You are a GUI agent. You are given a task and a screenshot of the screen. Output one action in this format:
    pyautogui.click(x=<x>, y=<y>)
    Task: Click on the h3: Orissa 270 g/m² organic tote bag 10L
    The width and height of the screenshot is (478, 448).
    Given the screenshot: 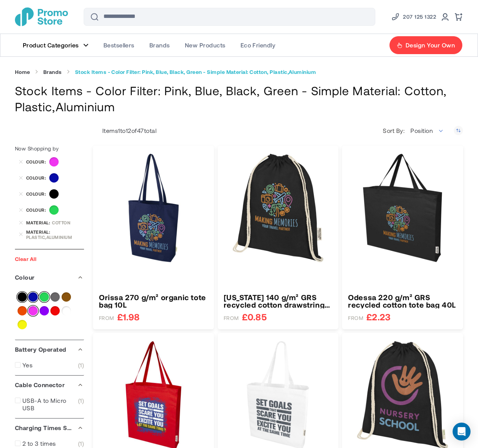 What is the action you would take?
    pyautogui.click(x=154, y=301)
    